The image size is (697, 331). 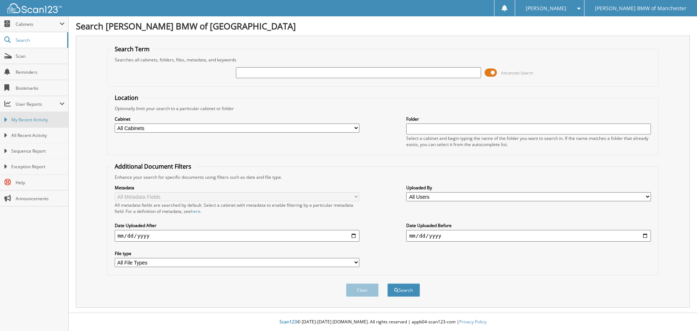 I want to click on span: Cabinets, so click(x=37, y=24).